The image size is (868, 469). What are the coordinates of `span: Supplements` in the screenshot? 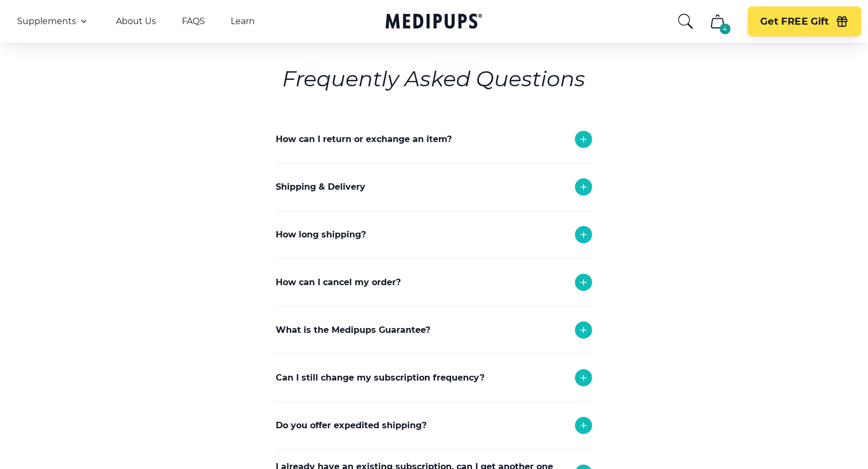 It's located at (47, 22).